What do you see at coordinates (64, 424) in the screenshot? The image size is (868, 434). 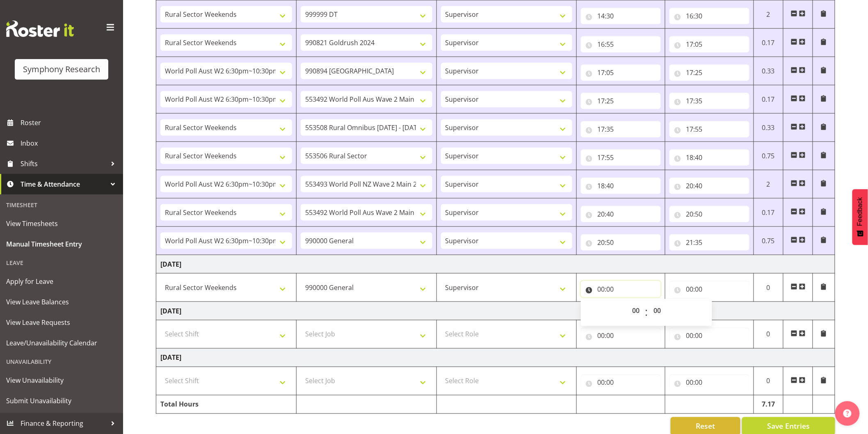 I see `span: Finance & Reporting` at bounding box center [64, 424].